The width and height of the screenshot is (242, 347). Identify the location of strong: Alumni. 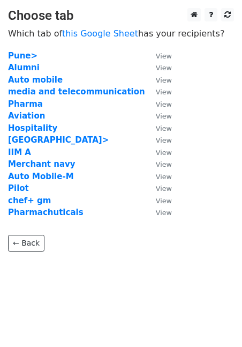
(24, 68).